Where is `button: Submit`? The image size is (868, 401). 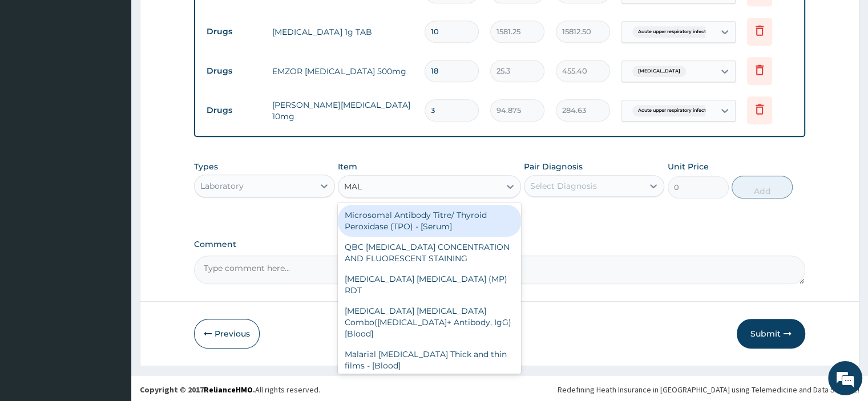 button: Submit is located at coordinates (771, 334).